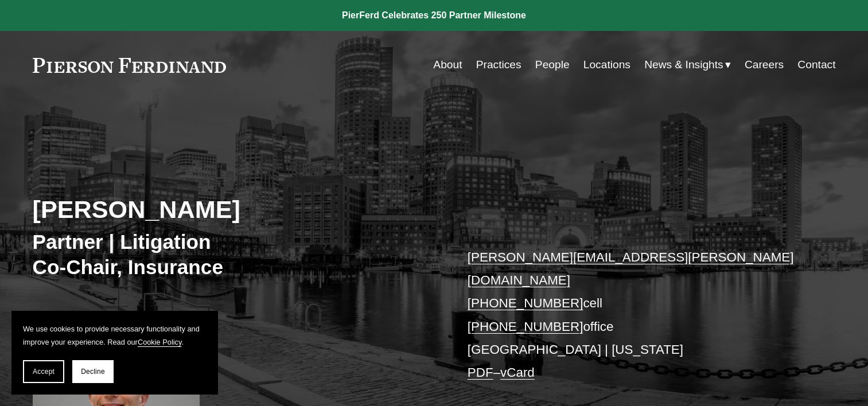 This screenshot has height=406, width=868. I want to click on span: Accept, so click(43, 371).